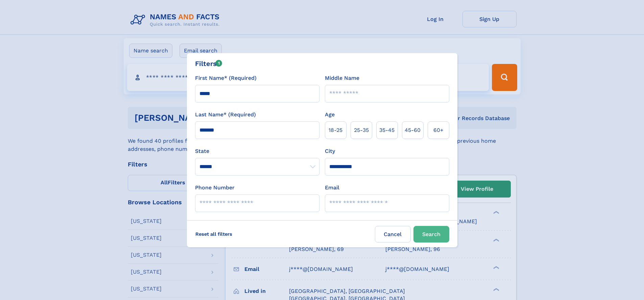 This screenshot has width=644, height=300. I want to click on label: Last Name* (Required), so click(225, 115).